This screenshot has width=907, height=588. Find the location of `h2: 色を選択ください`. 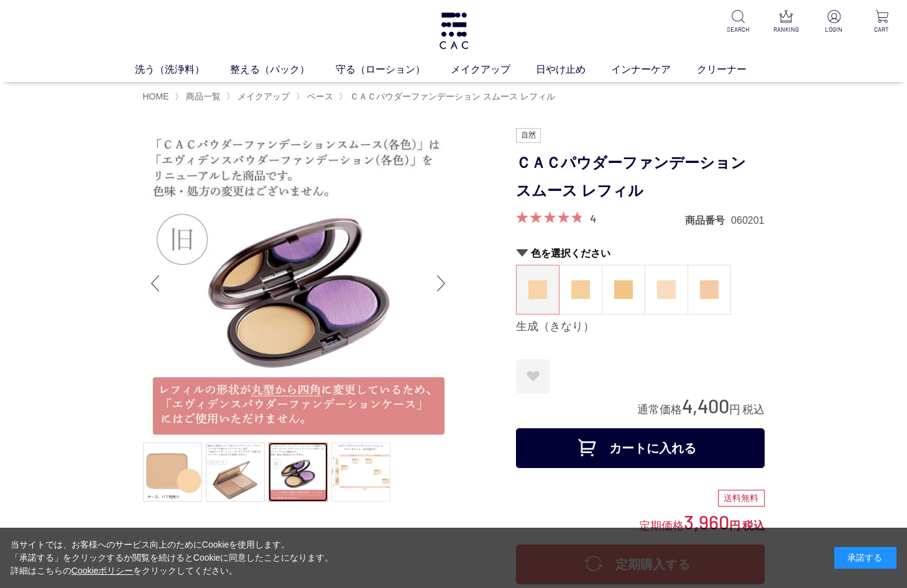

h2: 色を選択ください is located at coordinates (640, 253).